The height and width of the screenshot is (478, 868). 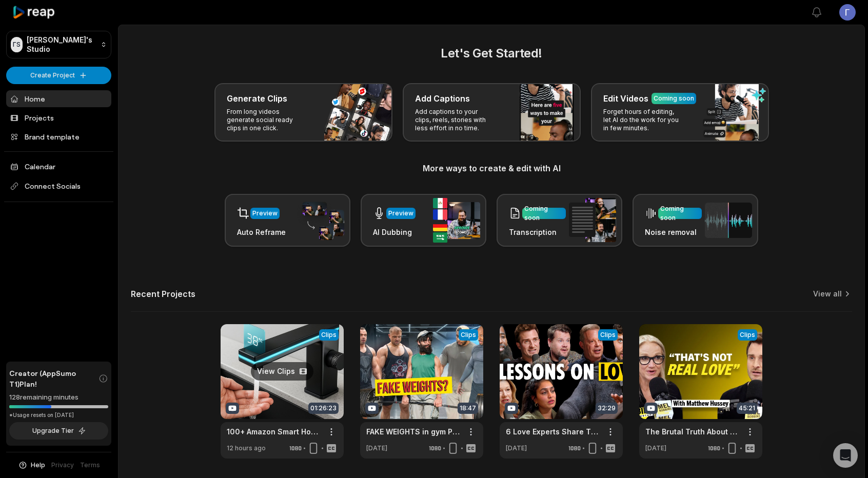 What do you see at coordinates (16, 45) in the screenshot?
I see `div: ΓS` at bounding box center [16, 45].